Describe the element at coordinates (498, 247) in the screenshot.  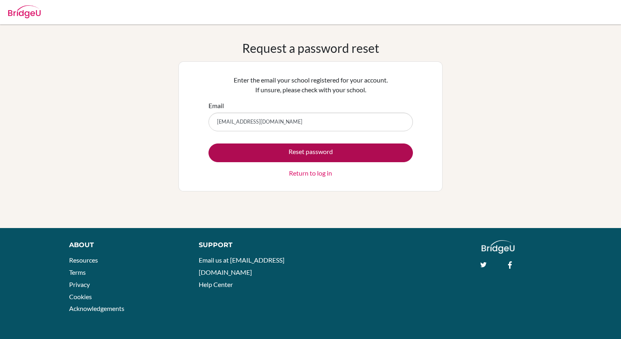
I see `img: logo_white@2x-f4f0deed5e89b7ecb1c2cc34c3e3d731f90f0f143d5ea2071677605dd97b5244.png` at that location.